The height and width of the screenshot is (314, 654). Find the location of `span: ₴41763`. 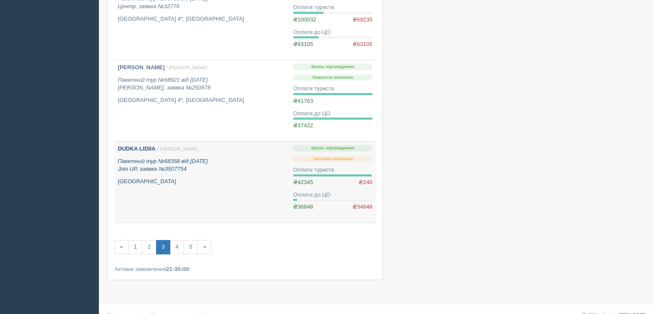

span: ₴41763 is located at coordinates (303, 101).